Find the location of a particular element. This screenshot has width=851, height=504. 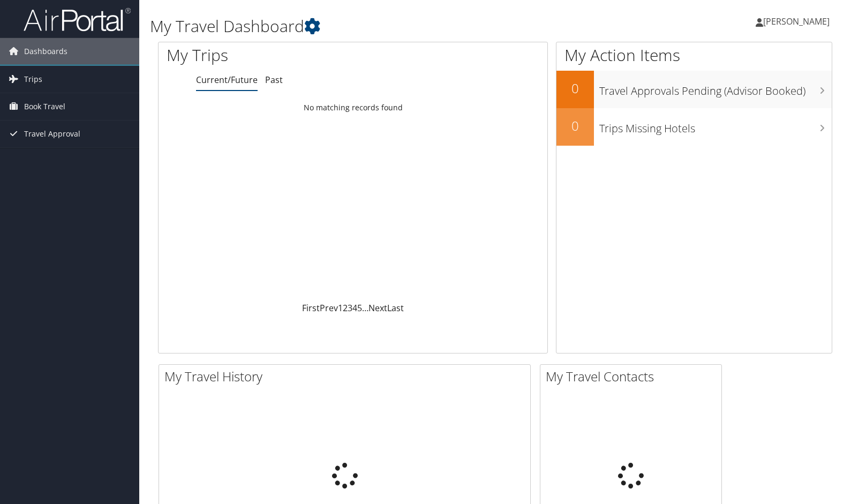

h3: Trips Missing Hotels is located at coordinates (715, 126).